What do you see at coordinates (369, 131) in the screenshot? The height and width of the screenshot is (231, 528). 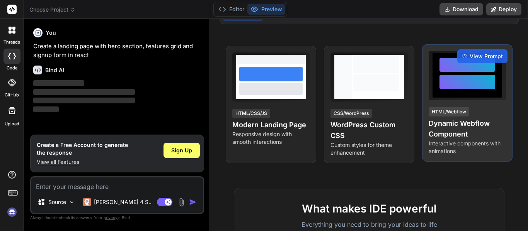 I see `h4: WordPress Custom CSS` at bounding box center [369, 131].